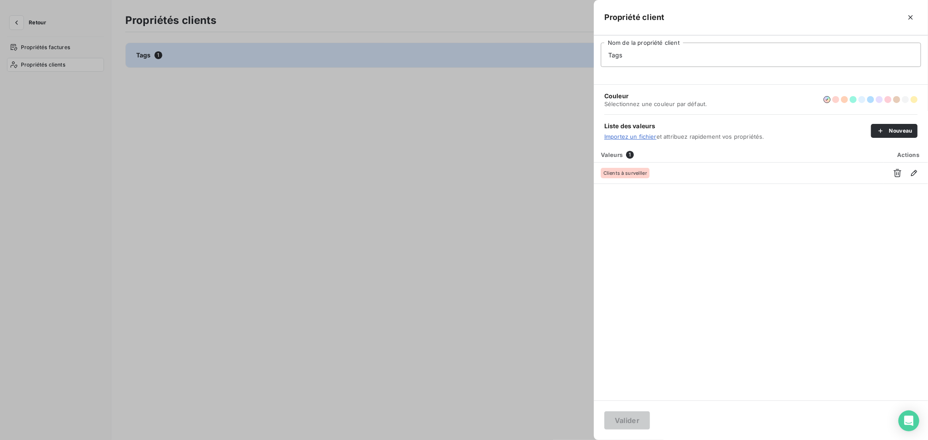  I want to click on a: Importez un fichier, so click(630, 137).